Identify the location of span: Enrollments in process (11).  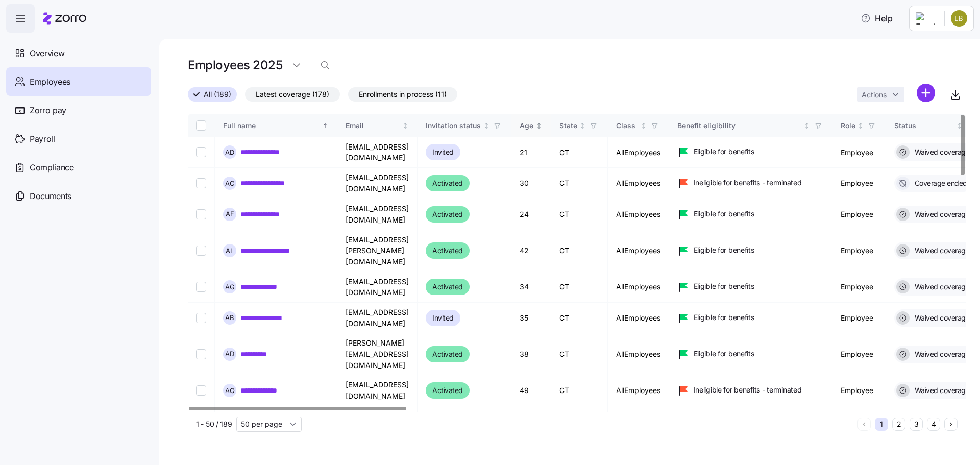
(402, 94).